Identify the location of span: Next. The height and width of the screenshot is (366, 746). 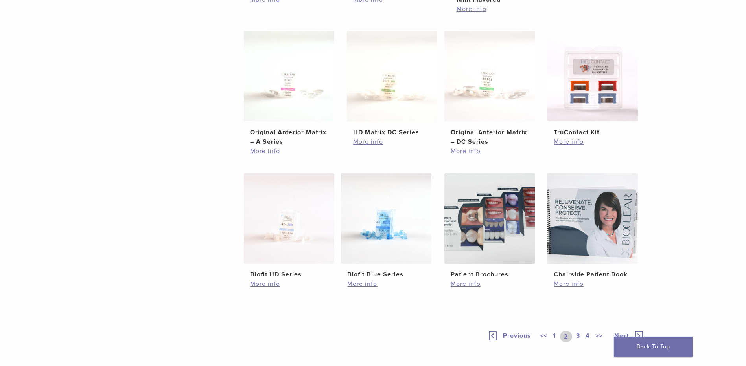
(621, 336).